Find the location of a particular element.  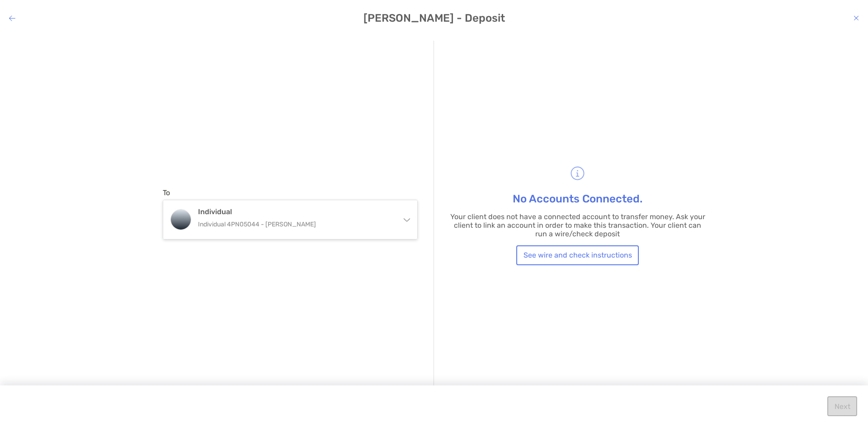

p: Your client does not have a connected account to transfer money. Ask your client to link an accou... is located at coordinates (577, 225).